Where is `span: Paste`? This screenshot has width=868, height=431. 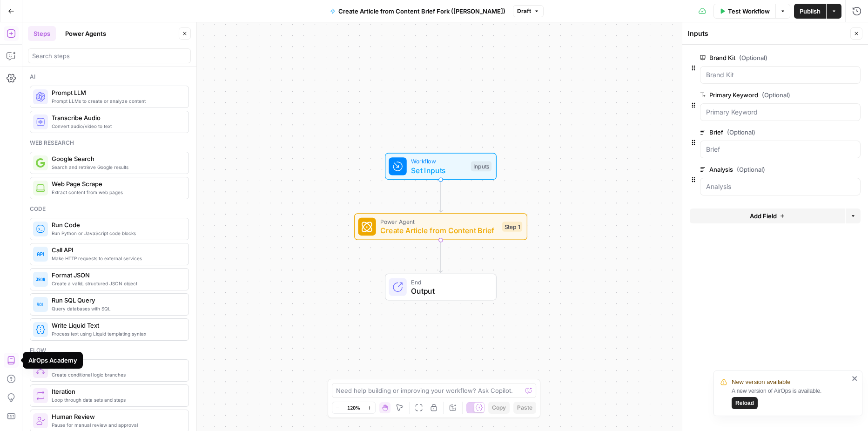
span: Paste is located at coordinates (525, 408).